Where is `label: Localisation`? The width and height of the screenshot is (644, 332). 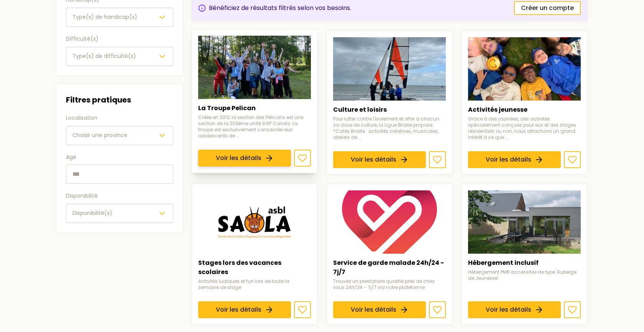
label: Localisation is located at coordinates (120, 118).